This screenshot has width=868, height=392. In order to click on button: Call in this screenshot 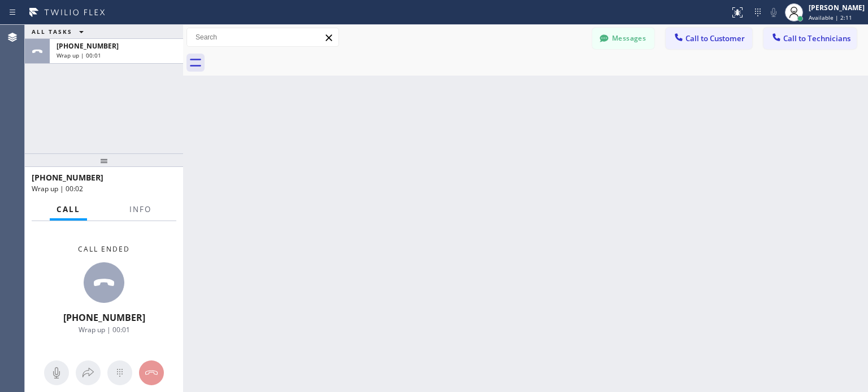, I will do `click(69, 209)`.